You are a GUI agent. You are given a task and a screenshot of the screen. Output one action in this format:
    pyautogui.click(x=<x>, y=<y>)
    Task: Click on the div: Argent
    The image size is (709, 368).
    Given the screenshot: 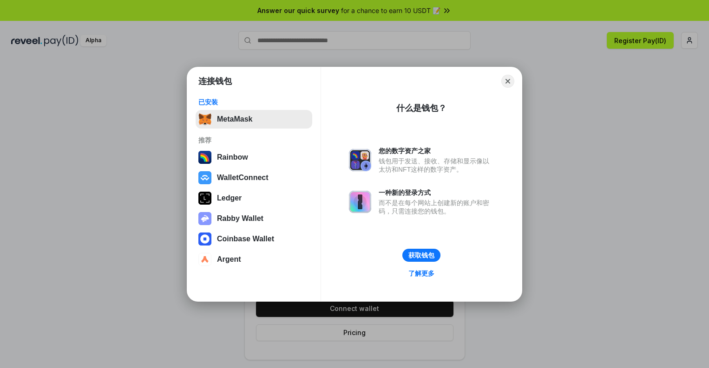 What is the action you would take?
    pyautogui.click(x=229, y=260)
    